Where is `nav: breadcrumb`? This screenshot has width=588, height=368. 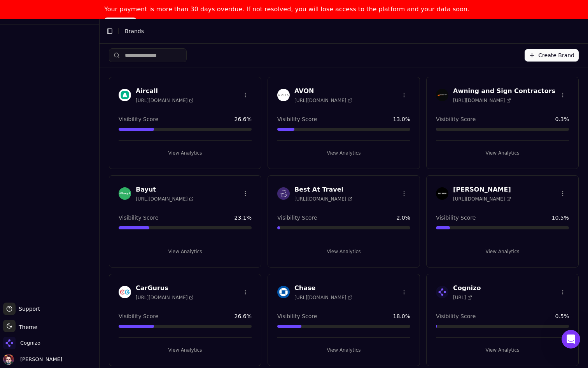 nav: breadcrumb is located at coordinates (346, 31).